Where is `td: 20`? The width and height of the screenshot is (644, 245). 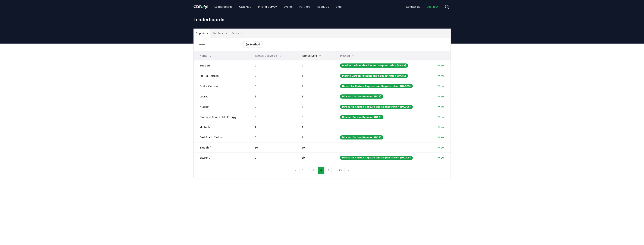
td: 20 is located at coordinates (315, 158).